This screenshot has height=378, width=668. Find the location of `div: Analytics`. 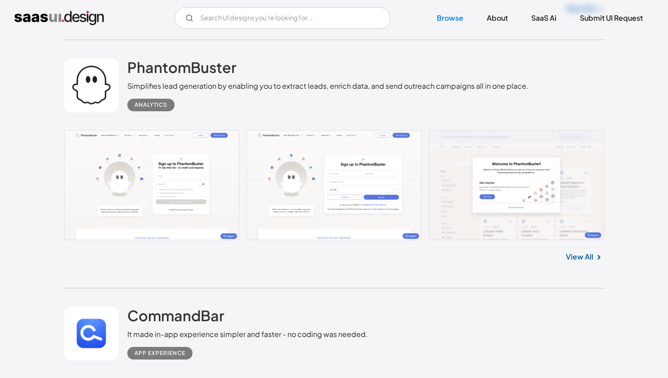

div: Analytics is located at coordinates (151, 105).